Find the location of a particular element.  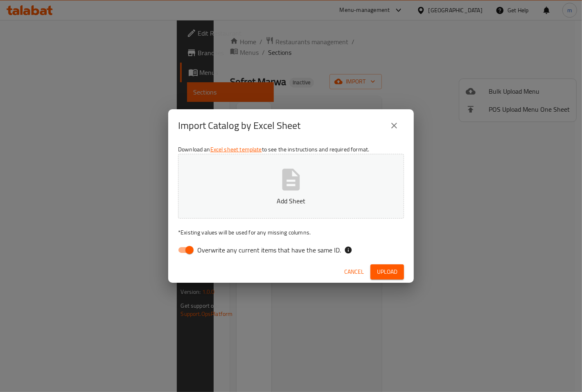

div: Download an to see the instructions and required format. is located at coordinates (291, 202).